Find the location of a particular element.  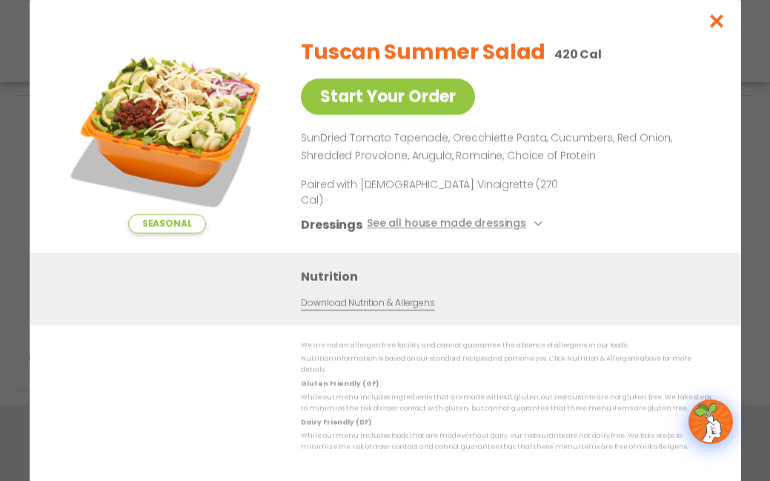

strong: Dairy Friendly (DF) is located at coordinates (336, 422).